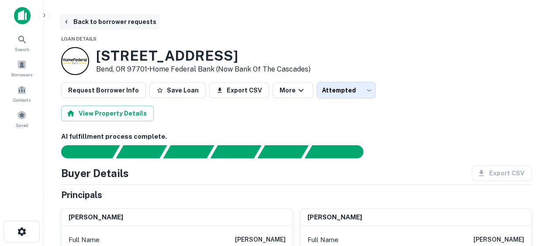  I want to click on button: Save Loan, so click(177, 90).